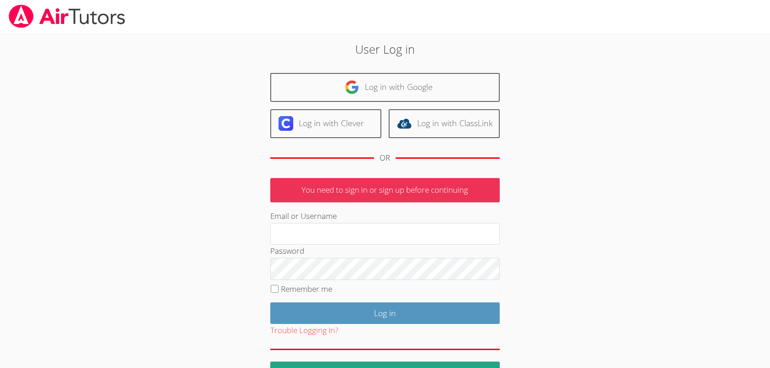 The image size is (770, 368). Describe the element at coordinates (444, 123) in the screenshot. I see `a: Log in with ClassLink` at that location.